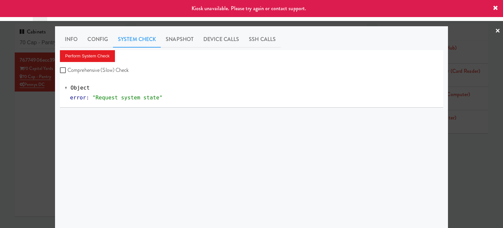 This screenshot has height=228, width=503. What do you see at coordinates (249, 8) in the screenshot?
I see `span: Kiosk unavailable. Please try again or contact support.` at bounding box center [249, 8].